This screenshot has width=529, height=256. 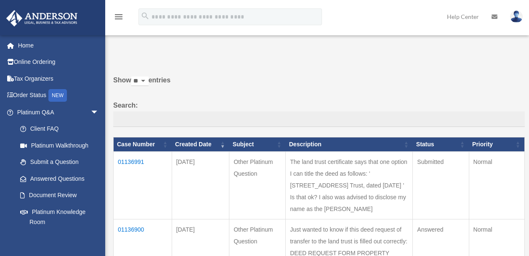 I want to click on a: Answered Questions, so click(x=57, y=179).